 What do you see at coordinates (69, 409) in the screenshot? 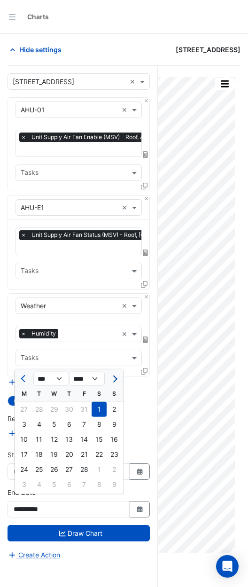
I see `div: 30` at bounding box center [69, 409].